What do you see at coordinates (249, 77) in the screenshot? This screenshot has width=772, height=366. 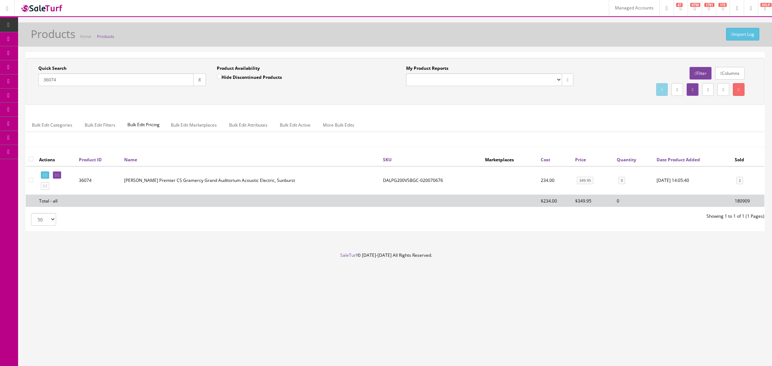 I see `label: Hide Discontinued Products` at bounding box center [249, 77].